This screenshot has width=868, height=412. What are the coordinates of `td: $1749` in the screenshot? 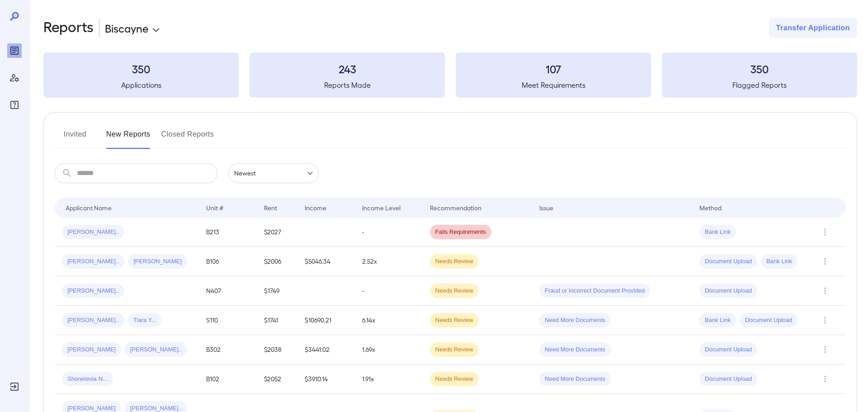 It's located at (277, 291).